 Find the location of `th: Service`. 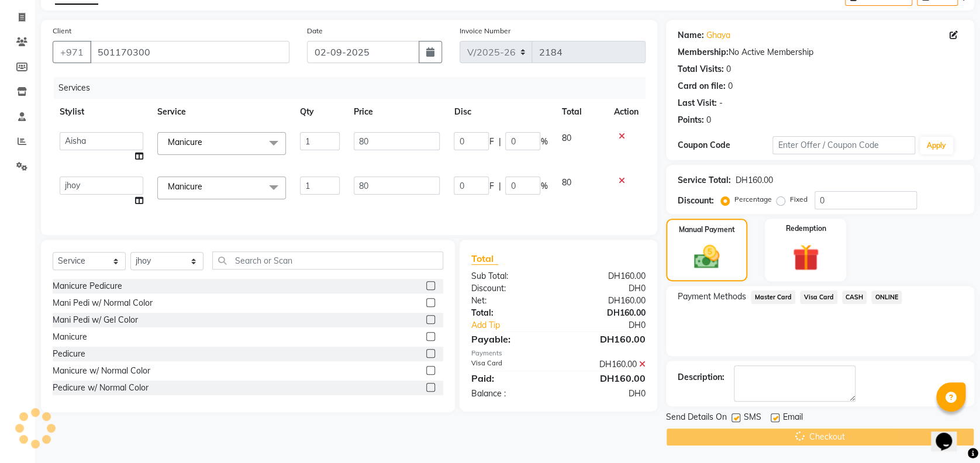

th: Service is located at coordinates (222, 112).